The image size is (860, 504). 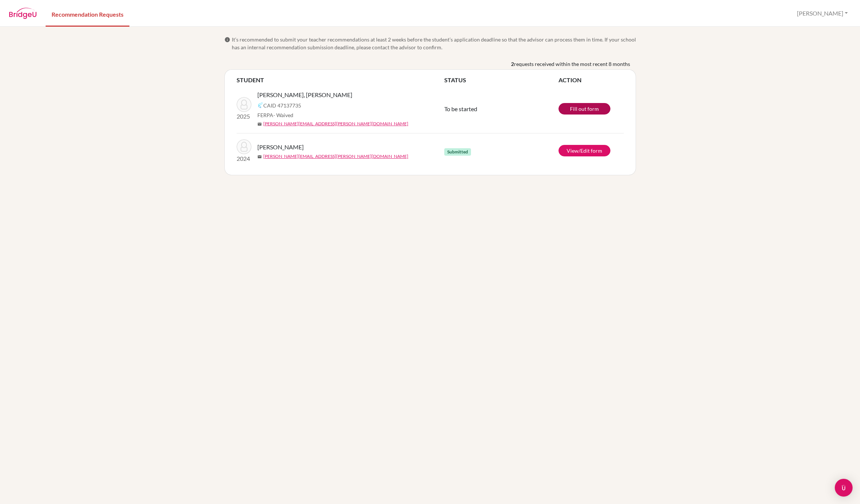 What do you see at coordinates (244, 159) in the screenshot?
I see `p: 2024` at bounding box center [244, 159].